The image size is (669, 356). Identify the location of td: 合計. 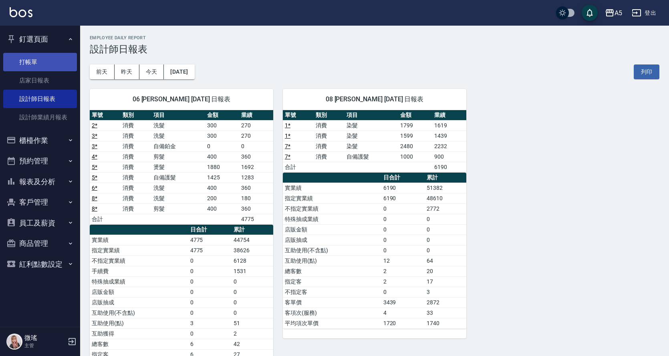
(105, 219).